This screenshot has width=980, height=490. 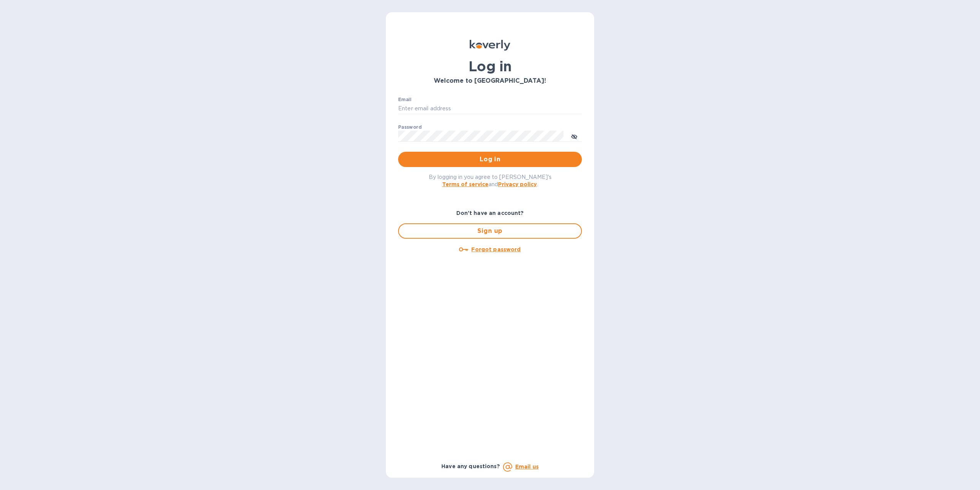 What do you see at coordinates (465, 184) in the screenshot?
I see `b: Terms of service` at bounding box center [465, 184].